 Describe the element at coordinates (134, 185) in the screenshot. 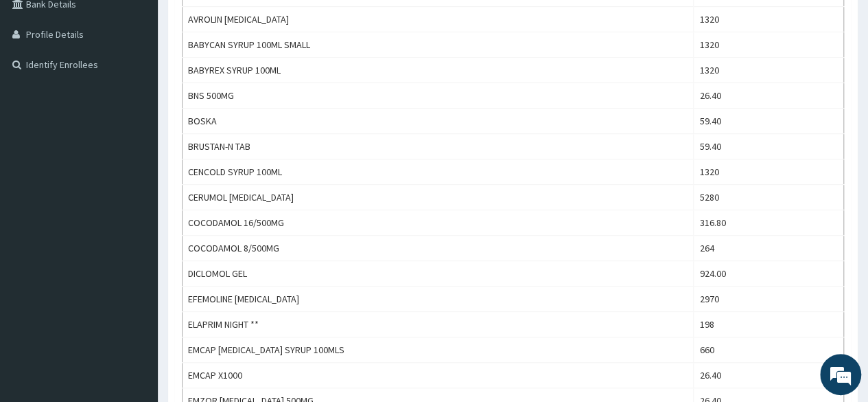

I see `span: We're online!` at that location.